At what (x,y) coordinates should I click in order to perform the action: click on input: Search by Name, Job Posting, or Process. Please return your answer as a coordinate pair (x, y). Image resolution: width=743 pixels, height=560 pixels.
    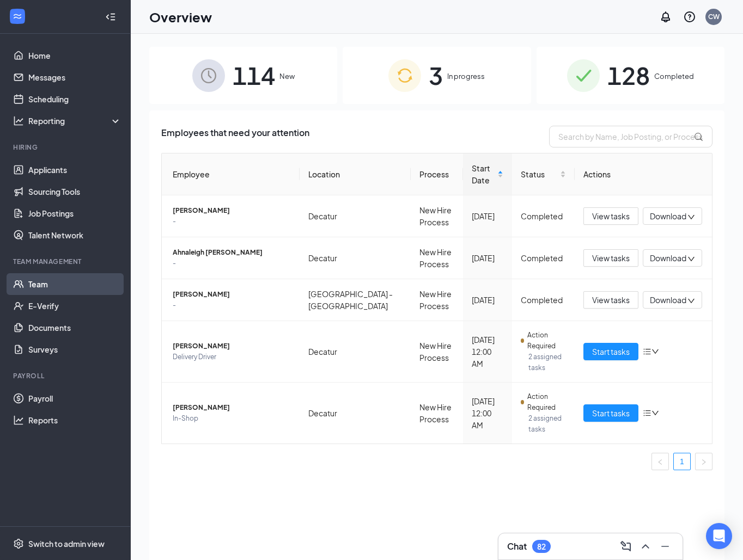
    Looking at the image, I should click on (630, 137).